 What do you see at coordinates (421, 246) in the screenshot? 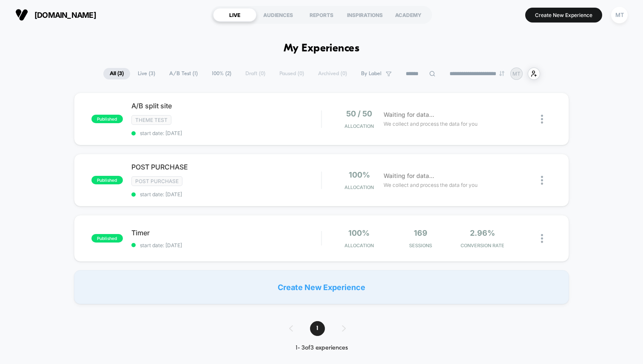
I see `span: Sessions` at bounding box center [421, 246].